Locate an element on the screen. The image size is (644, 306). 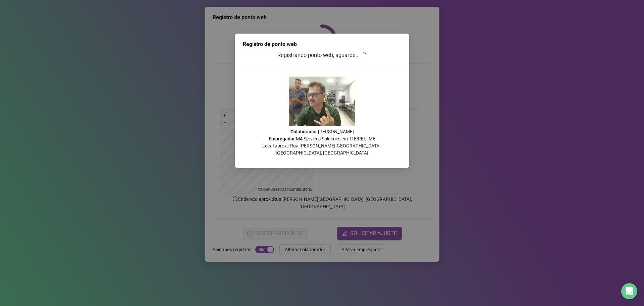
strong: Empregador is located at coordinates (282, 139).